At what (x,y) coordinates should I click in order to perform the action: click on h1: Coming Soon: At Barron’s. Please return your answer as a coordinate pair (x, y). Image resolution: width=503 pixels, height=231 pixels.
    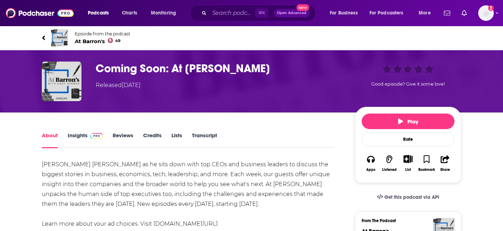
    Looking at the image, I should click on (220, 68).